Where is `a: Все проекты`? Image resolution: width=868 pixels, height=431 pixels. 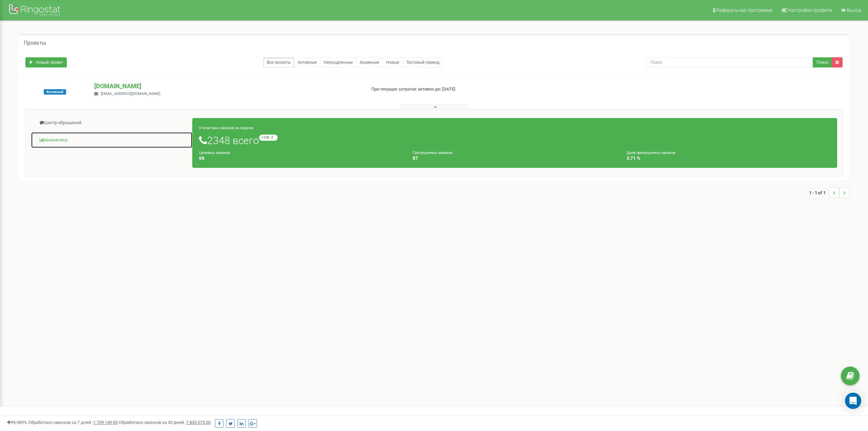 a: Все проекты is located at coordinates (279, 62).